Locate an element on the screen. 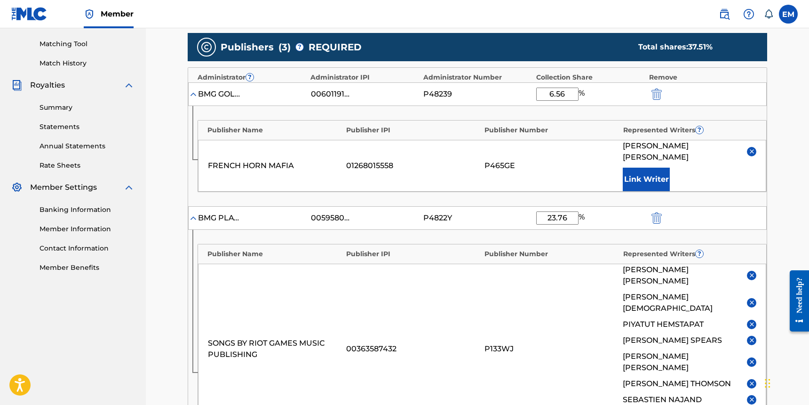  a: Statements is located at coordinates (87, 127).